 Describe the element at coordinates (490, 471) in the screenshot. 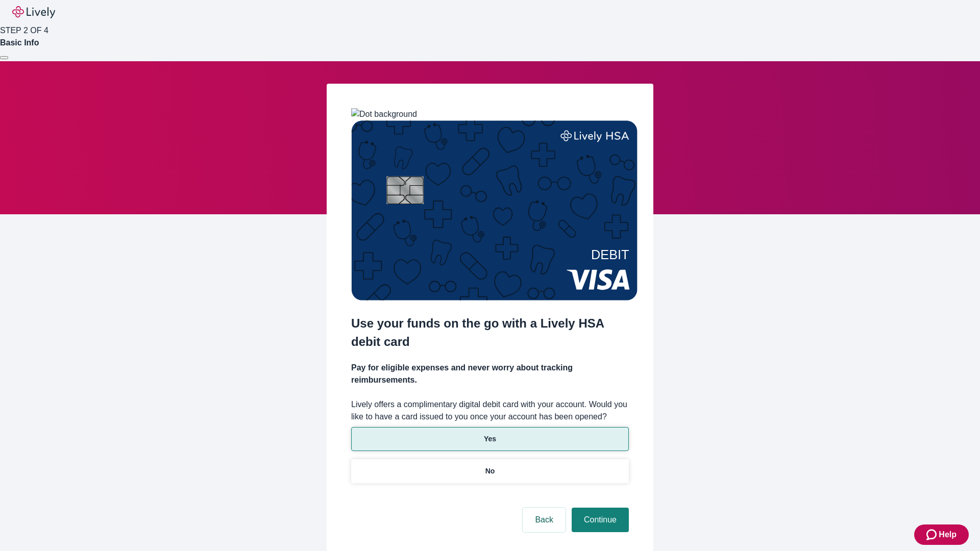

I see `p: No` at that location.